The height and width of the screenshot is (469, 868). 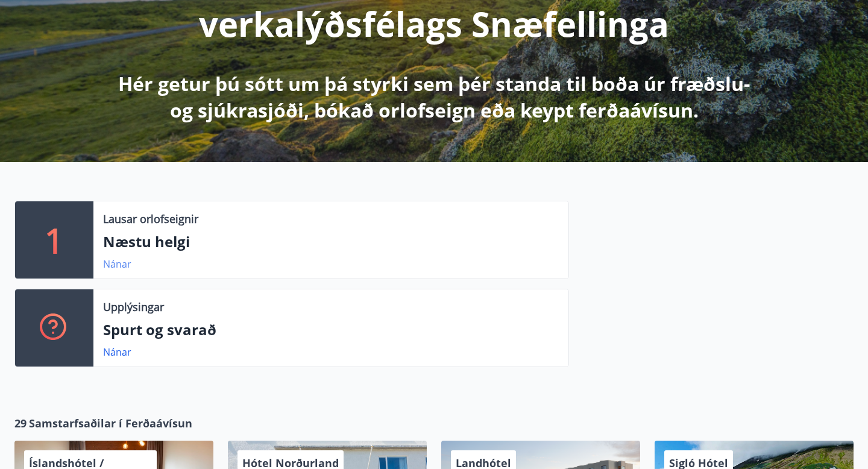 I want to click on p: Næstu helgi, so click(x=331, y=242).